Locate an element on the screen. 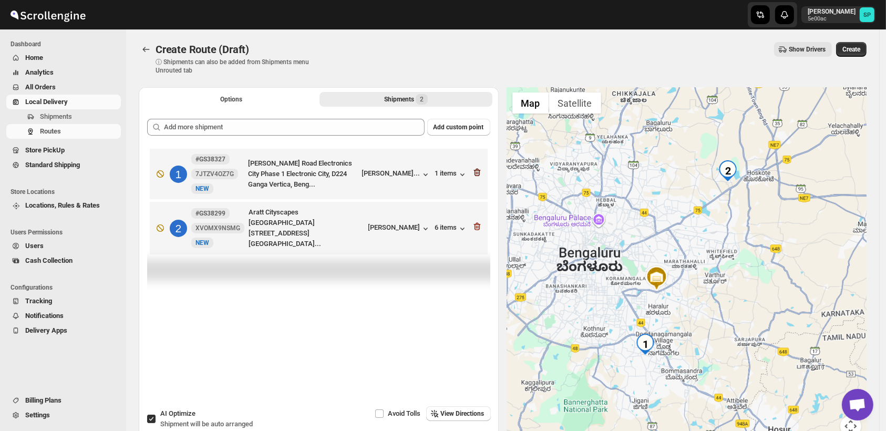 The width and height of the screenshot is (886, 431). span: Standard Shipping is located at coordinates (53, 164).